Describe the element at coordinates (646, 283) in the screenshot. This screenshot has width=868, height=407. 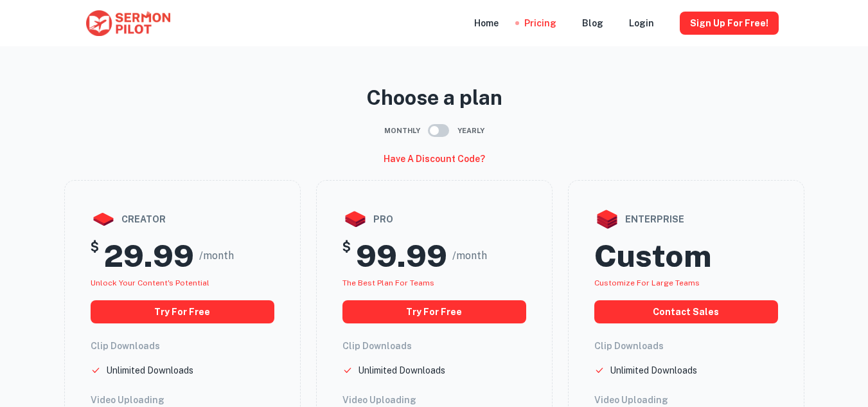
I see `span: Customize for large teams` at that location.